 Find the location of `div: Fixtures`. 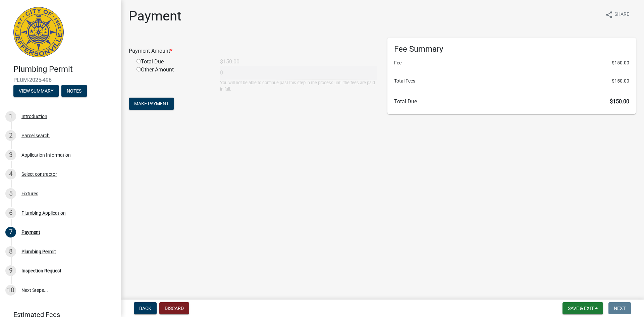

div: Fixtures is located at coordinates (30, 194).